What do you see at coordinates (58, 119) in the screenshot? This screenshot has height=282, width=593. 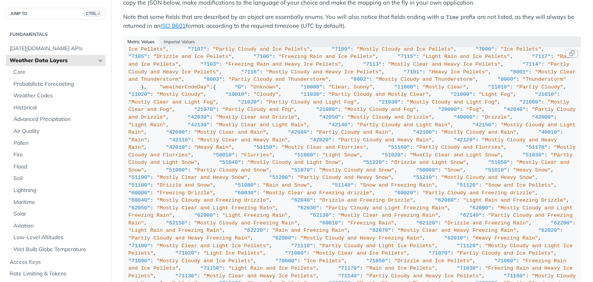 I see `a: Advanced Precipitation` at bounding box center [58, 119].